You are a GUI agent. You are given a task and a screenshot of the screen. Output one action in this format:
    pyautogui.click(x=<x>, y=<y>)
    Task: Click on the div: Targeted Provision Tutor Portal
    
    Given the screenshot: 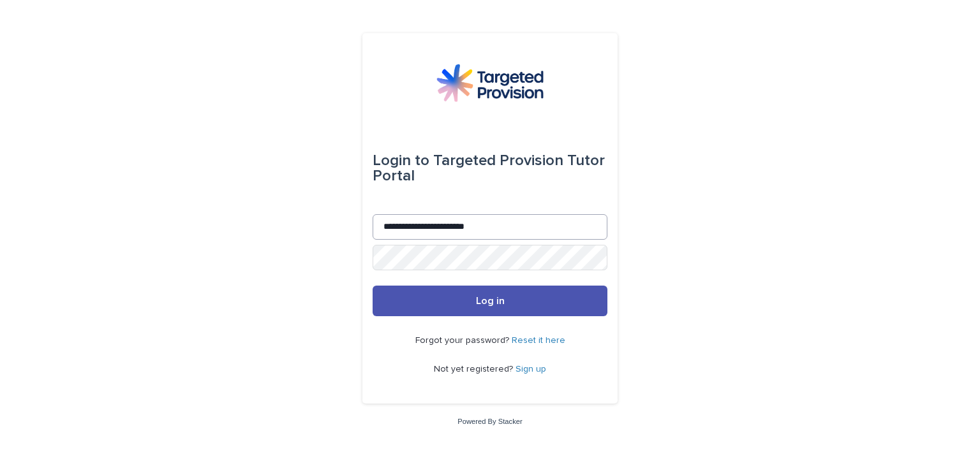 What is the action you would take?
    pyautogui.click(x=490, y=168)
    